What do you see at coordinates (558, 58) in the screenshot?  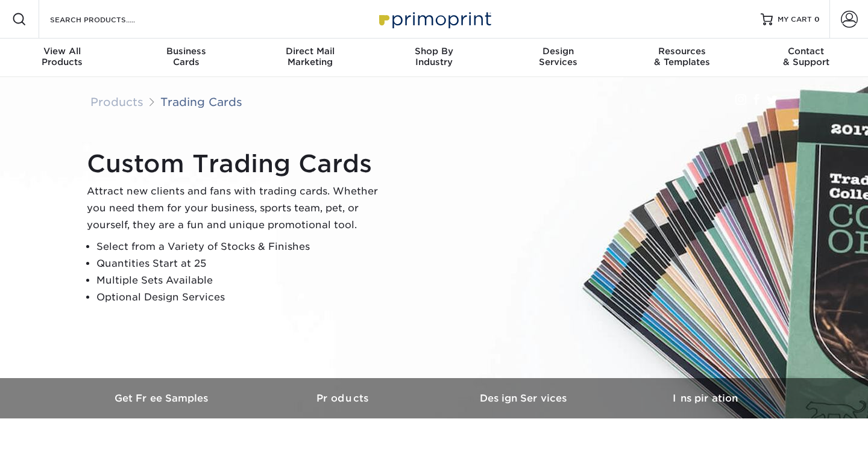 I see `a: DesignServices` at bounding box center [558, 58].